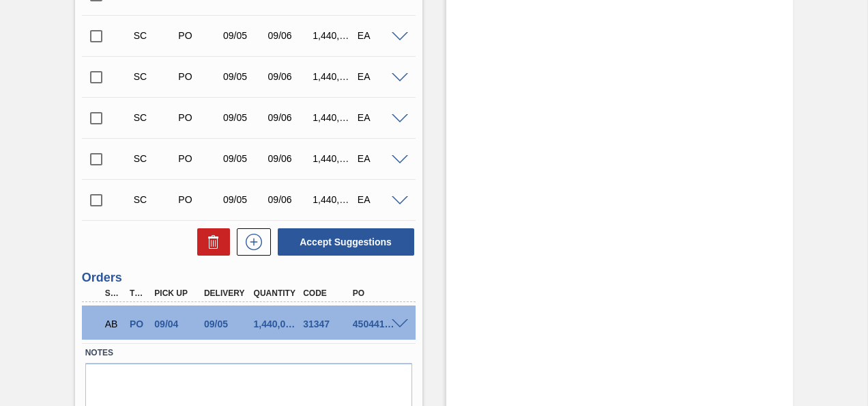  What do you see at coordinates (178, 324) in the screenshot?
I see `div: 09/04/2025` at bounding box center [178, 324].